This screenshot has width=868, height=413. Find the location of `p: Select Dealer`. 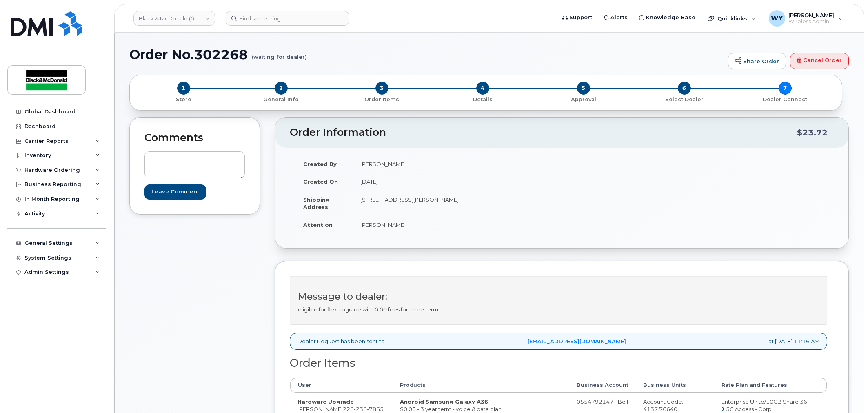

p: Select Dealer is located at coordinates (684, 100).